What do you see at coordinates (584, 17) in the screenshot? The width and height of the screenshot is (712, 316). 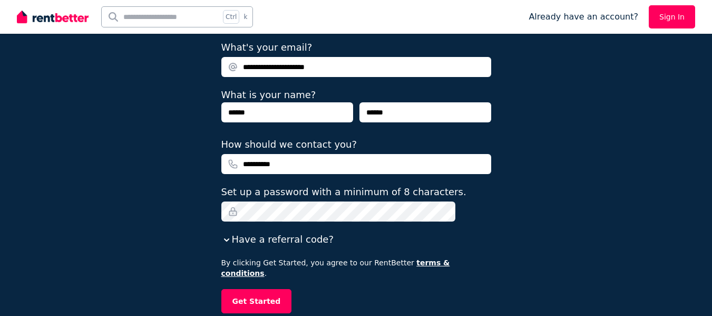 I see `span: Already have an account?` at bounding box center [584, 17].